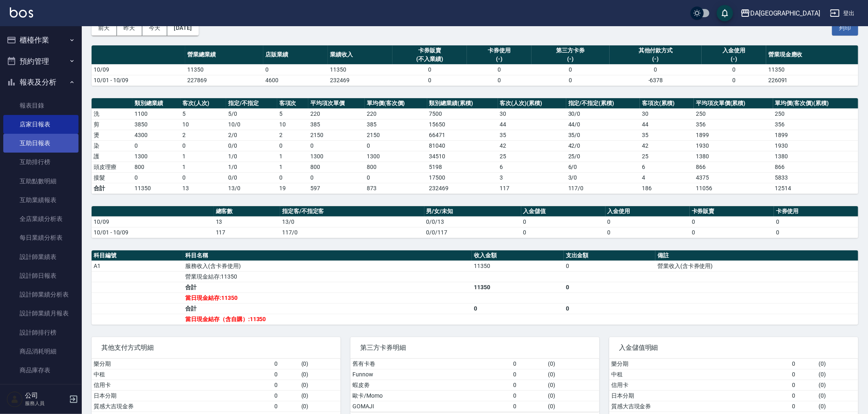  I want to click on a: 商品消耗明細, so click(41, 351).